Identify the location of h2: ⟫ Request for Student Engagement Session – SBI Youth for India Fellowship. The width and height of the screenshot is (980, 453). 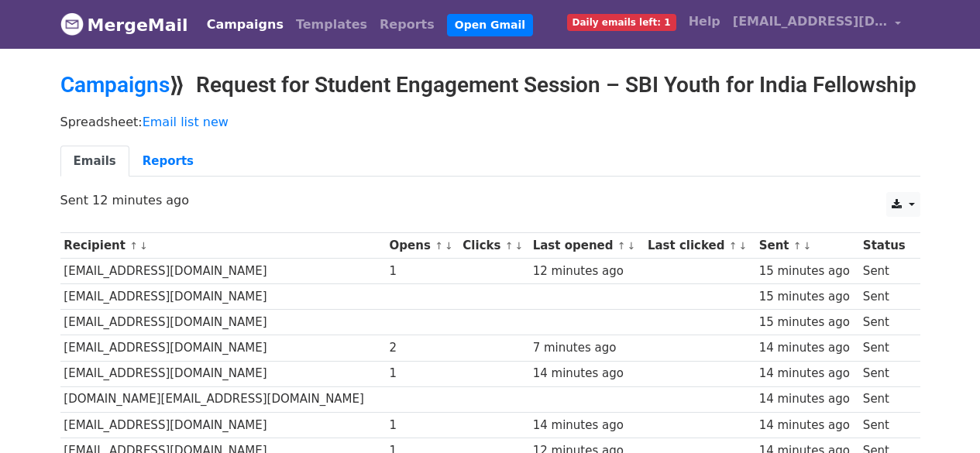
(490, 85).